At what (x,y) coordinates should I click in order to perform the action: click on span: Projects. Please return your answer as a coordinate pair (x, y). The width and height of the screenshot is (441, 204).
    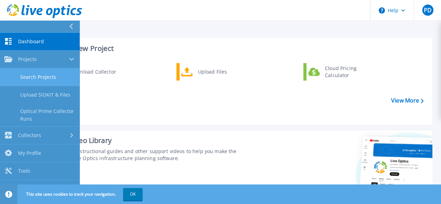
    Looking at the image, I should click on (27, 59).